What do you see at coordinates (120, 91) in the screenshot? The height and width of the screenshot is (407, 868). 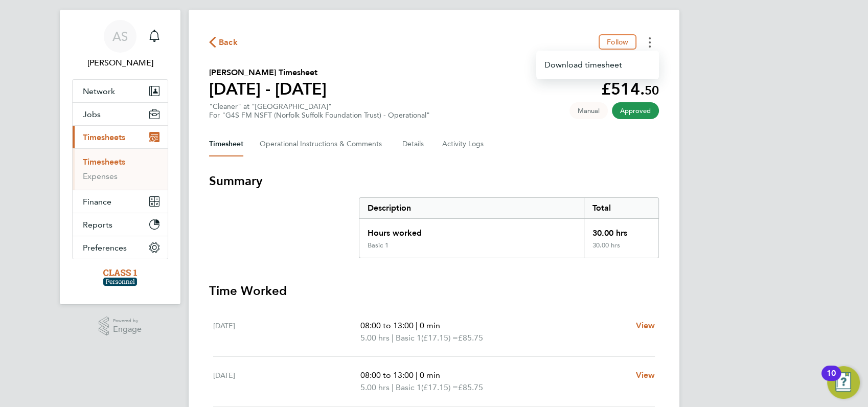 I see `button: Network` at bounding box center [120, 91].